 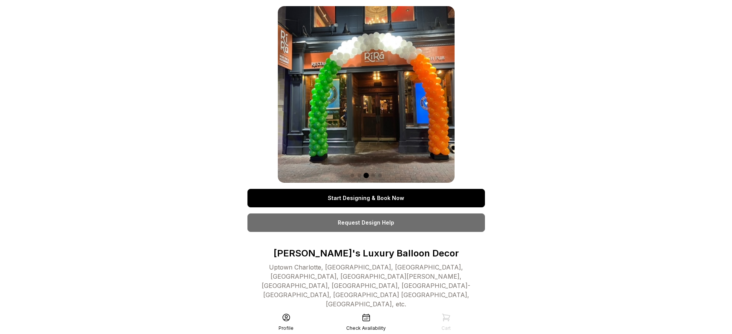 I want to click on div: Check Availability, so click(x=366, y=329).